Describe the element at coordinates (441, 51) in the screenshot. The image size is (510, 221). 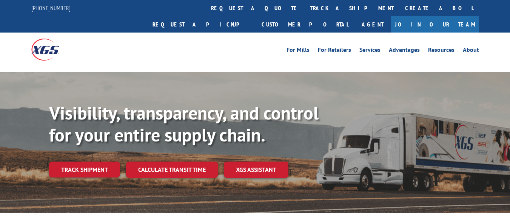
I see `a: Resources` at that location.